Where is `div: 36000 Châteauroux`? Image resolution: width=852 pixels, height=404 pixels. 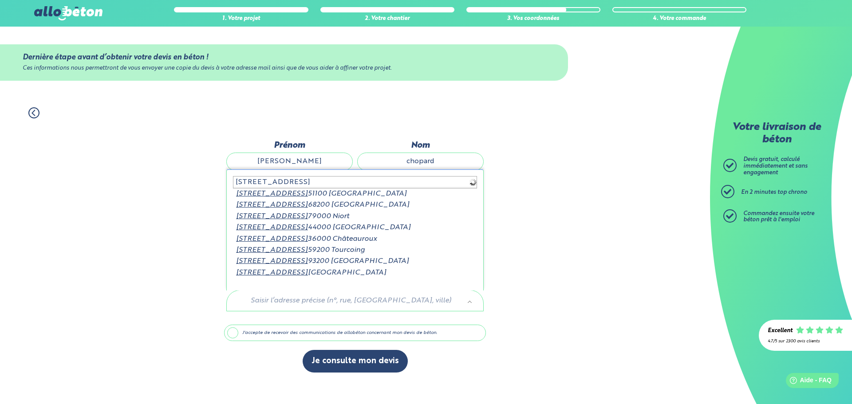
div: 36000 Châteauroux is located at coordinates (355, 239).